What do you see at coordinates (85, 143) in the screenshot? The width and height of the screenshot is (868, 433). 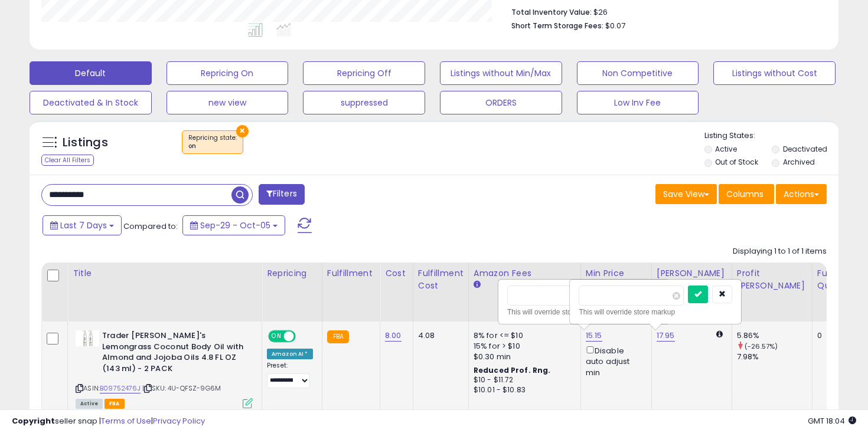 I see `h5: Listings` at bounding box center [85, 143].